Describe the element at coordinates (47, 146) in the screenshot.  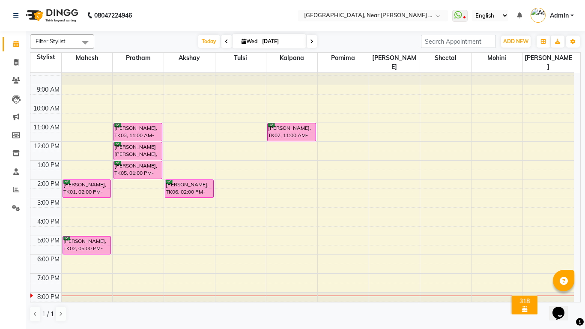
I see `div: 12:00 PM` at that location.